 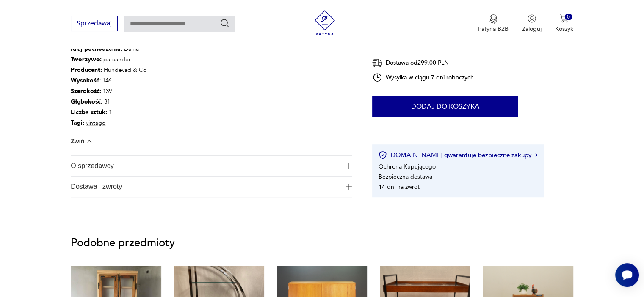 I want to click on p: Dania, so click(x=109, y=49).